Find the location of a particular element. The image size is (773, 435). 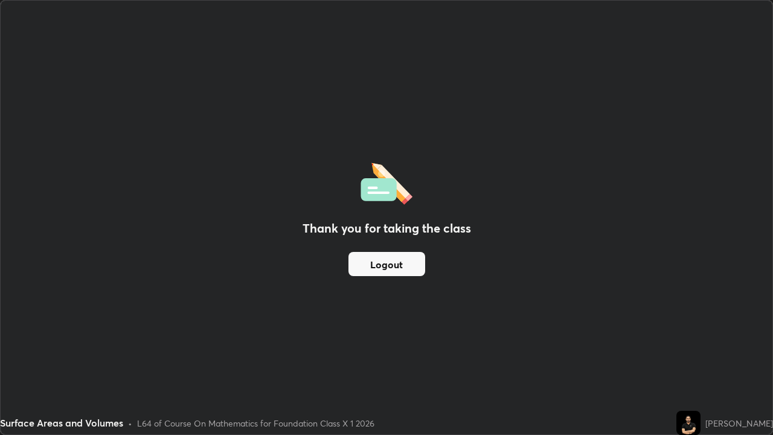

img: ab0740807ae34c7c8029332c0967adf3.jpg is located at coordinates (688, 423).